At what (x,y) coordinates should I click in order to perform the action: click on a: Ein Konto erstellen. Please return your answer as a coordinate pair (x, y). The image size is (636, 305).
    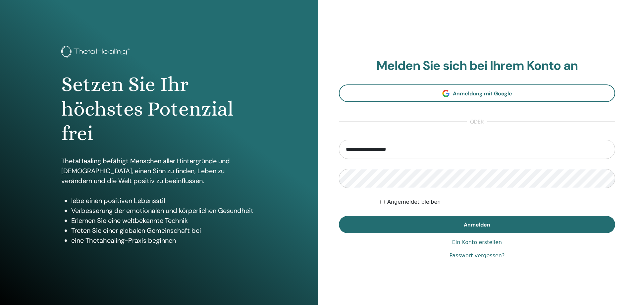
    Looking at the image, I should click on (477, 243).